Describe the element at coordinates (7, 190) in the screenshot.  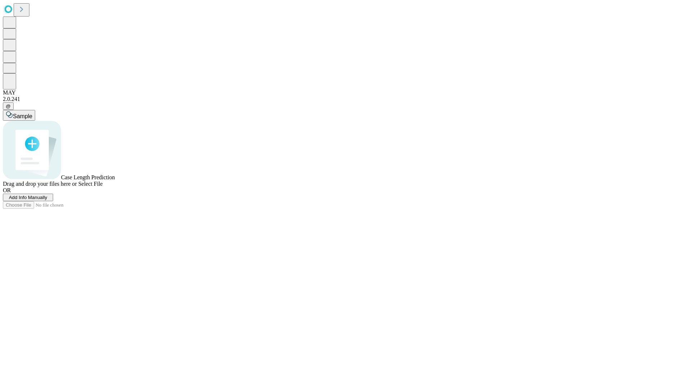
I see `span: OR` at that location.